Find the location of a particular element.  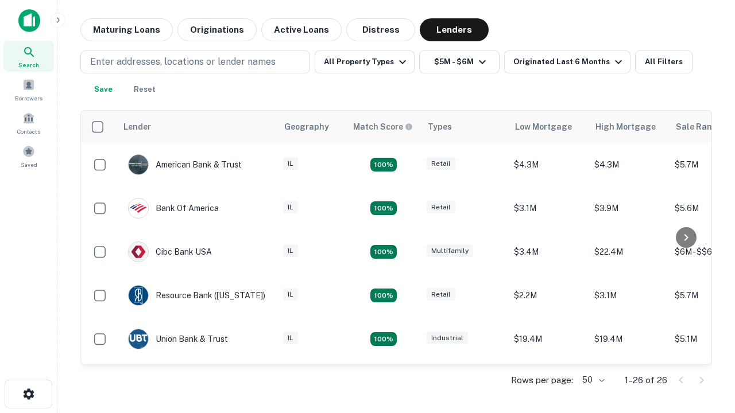

th: Types is located at coordinates (464, 127).